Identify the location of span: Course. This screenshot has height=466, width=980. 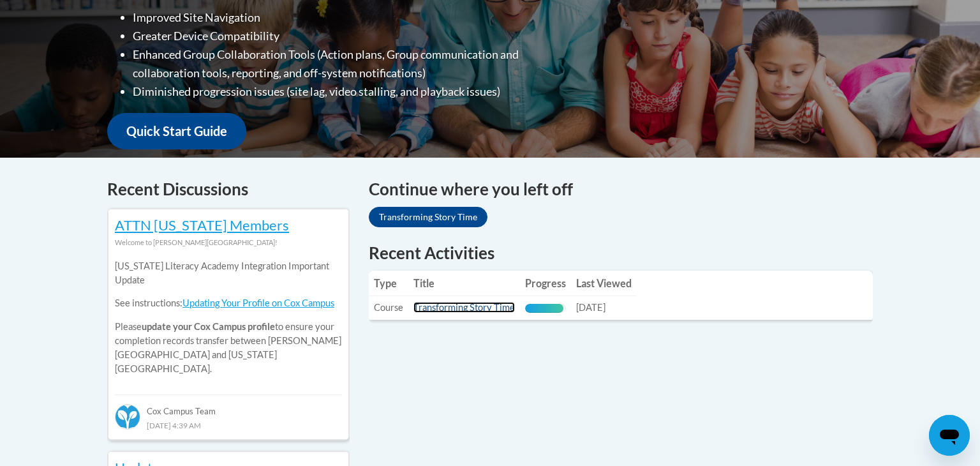
(389, 307).